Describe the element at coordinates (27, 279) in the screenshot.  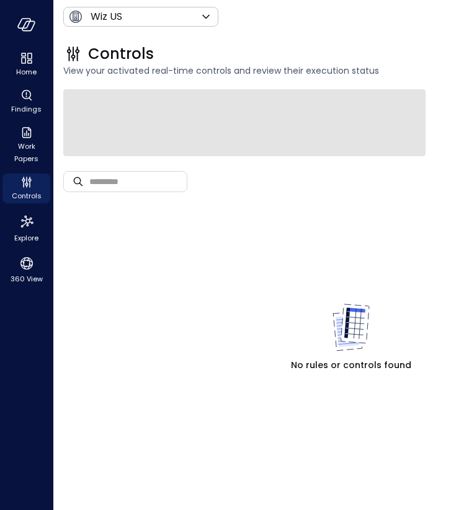
I see `span: 360 View` at that location.